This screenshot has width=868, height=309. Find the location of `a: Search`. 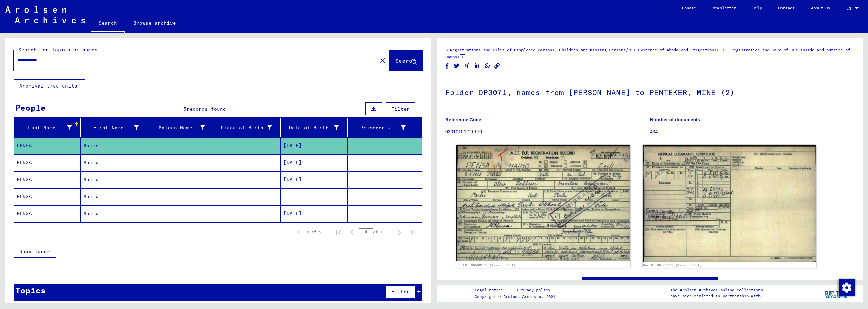

a: Search is located at coordinates (108, 23).